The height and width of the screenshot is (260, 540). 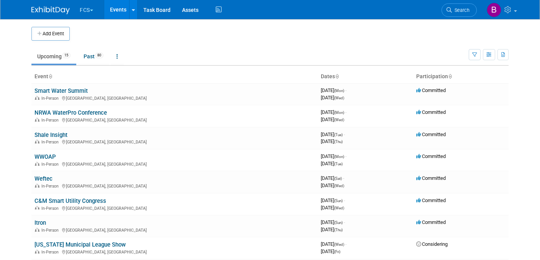 What do you see at coordinates (432, 244) in the screenshot?
I see `span: Considering` at bounding box center [432, 244].